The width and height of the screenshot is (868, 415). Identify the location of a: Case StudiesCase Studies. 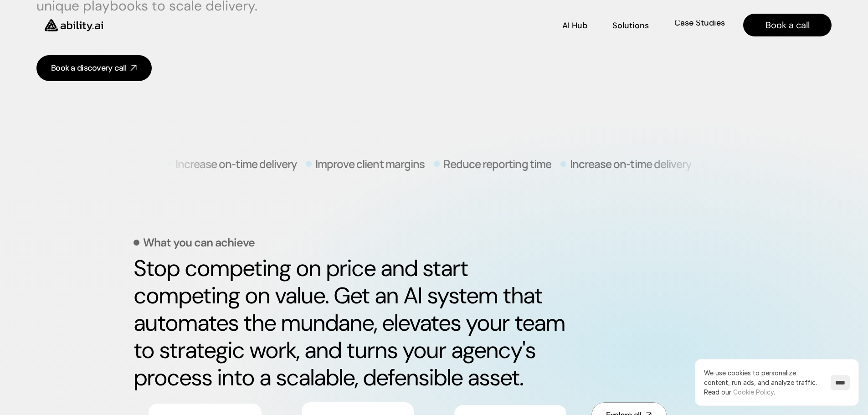
(699, 25).